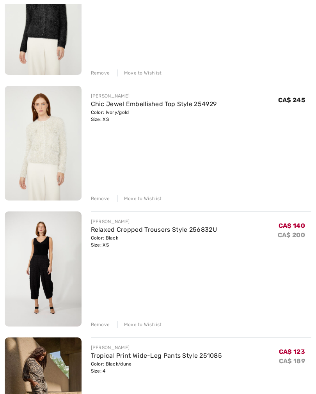 This screenshot has width=316, height=394. I want to click on img: Chic Jewel Embellished Top Style 254929, so click(43, 143).